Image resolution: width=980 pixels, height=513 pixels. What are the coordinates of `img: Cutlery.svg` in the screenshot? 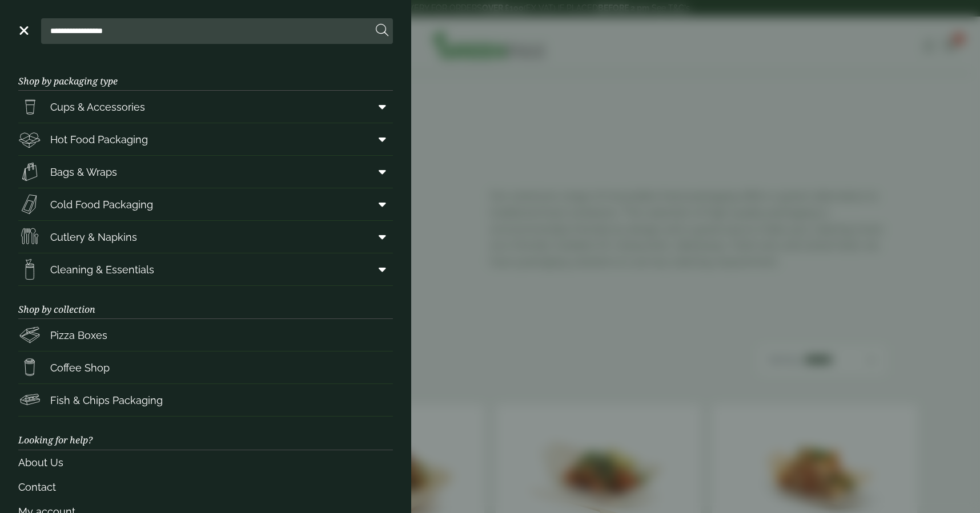 It's located at (30, 237).